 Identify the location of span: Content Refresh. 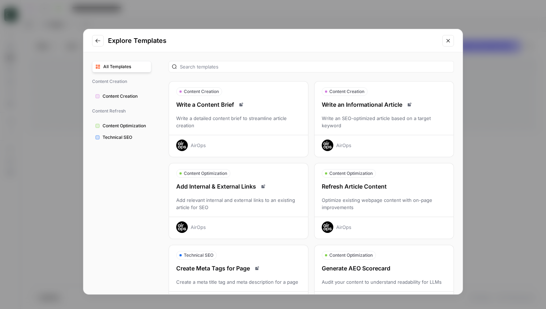
(122, 111).